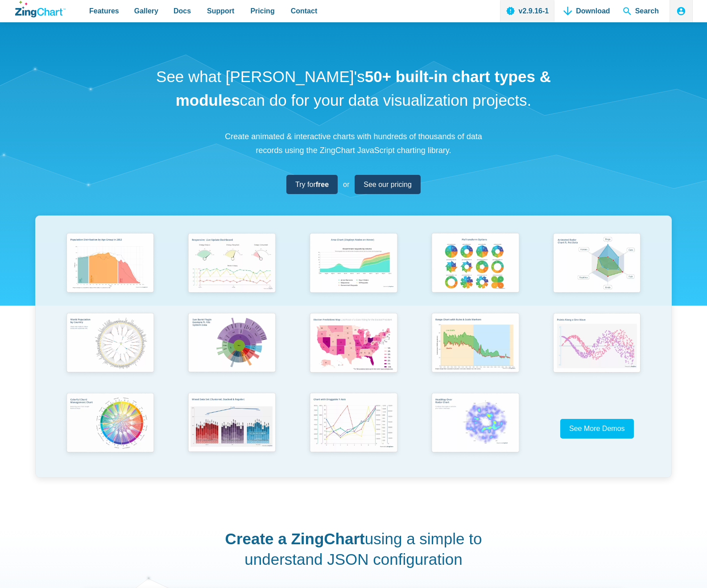  I want to click on p: Create animated & interactive charts with hundreds of thousands of data records using the ZingCha..., so click(354, 143).